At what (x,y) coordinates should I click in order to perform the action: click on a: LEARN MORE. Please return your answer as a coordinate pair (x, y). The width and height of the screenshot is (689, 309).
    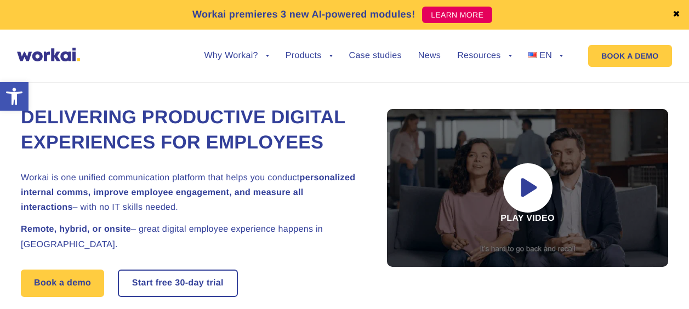
    Looking at the image, I should click on (457, 15).